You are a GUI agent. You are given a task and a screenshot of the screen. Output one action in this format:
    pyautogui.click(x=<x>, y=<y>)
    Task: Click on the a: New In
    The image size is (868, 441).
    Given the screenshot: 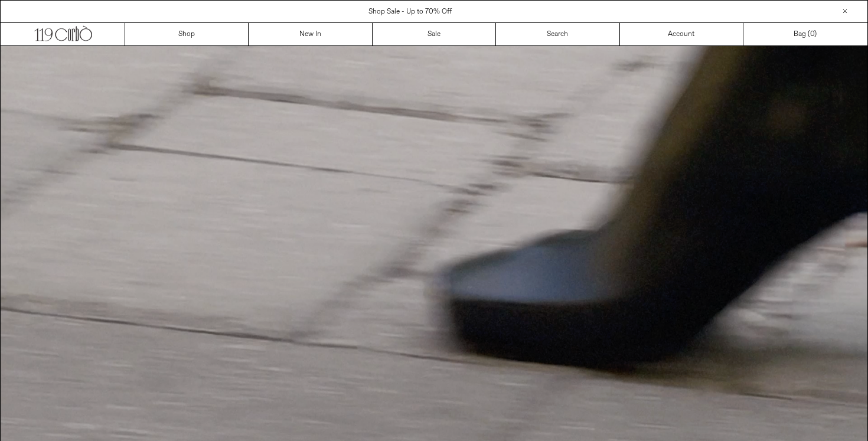 What is the action you would take?
    pyautogui.click(x=310, y=34)
    